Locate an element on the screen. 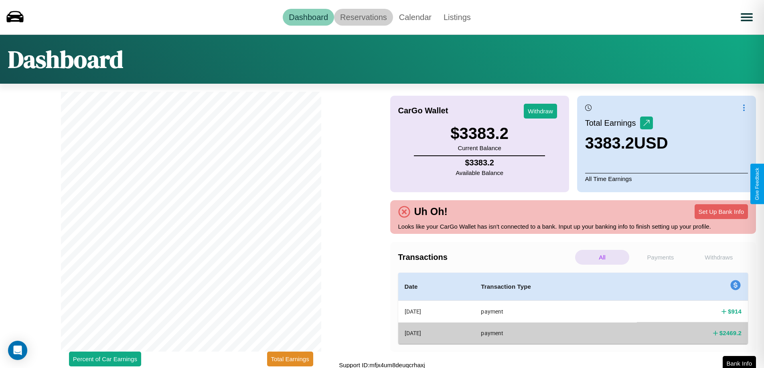  p: Available Balance is located at coordinates (479, 173).